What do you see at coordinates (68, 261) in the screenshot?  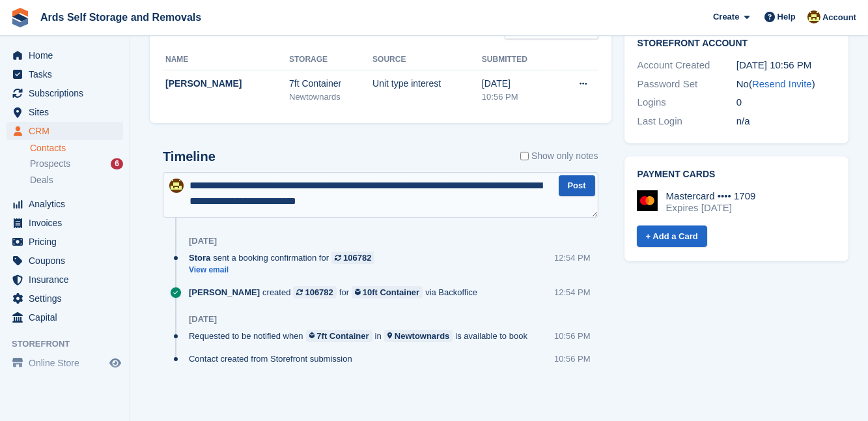 I see `span: Coupons` at bounding box center [68, 261].